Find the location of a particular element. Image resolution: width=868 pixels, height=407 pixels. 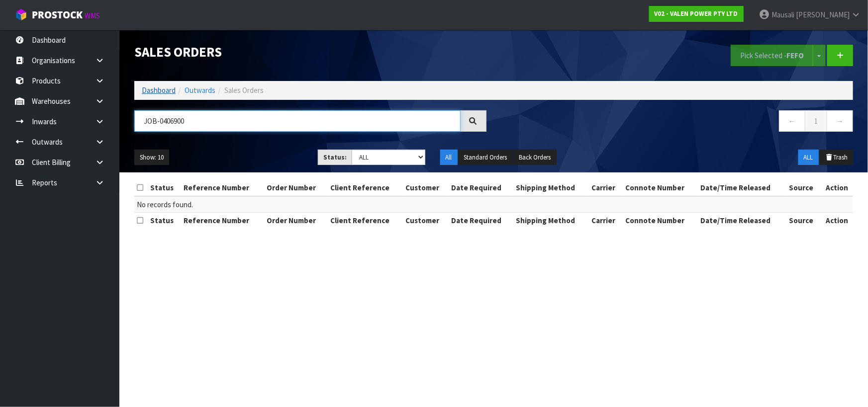

td: No records found. is located at coordinates (494, 204).